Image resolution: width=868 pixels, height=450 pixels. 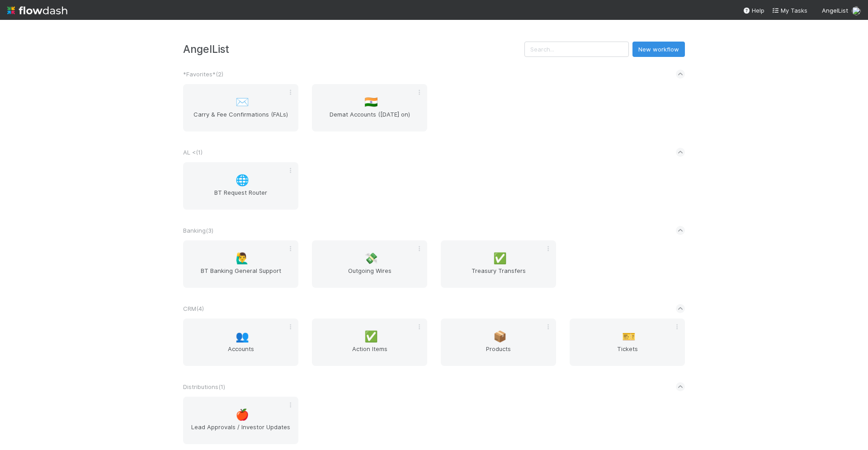 I want to click on a: 💸Outgoing Wires, so click(x=370, y=264).